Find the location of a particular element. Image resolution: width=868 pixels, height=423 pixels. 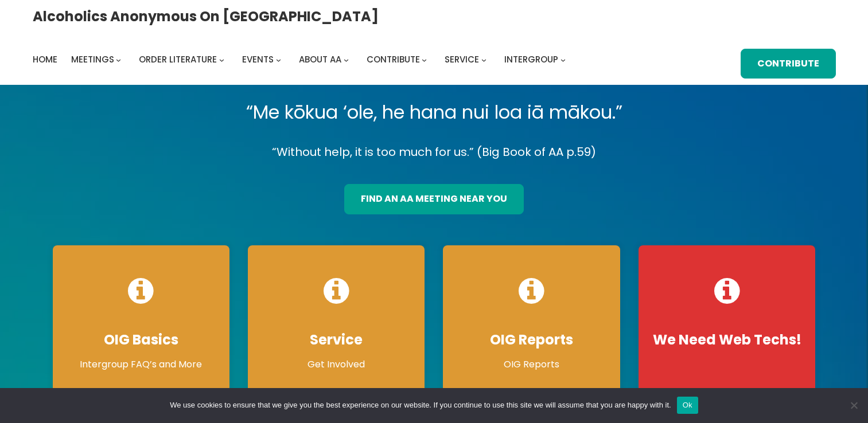

a: Service is located at coordinates (462, 59).